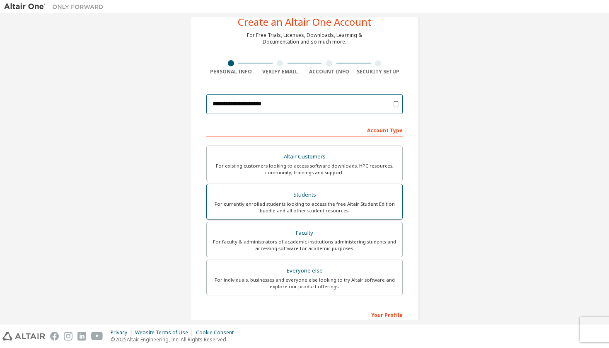 The image size is (609, 348). I want to click on div: For Free Trials, Licenses, Downloads, Learning & Documentation and so much more., so click(305, 39).